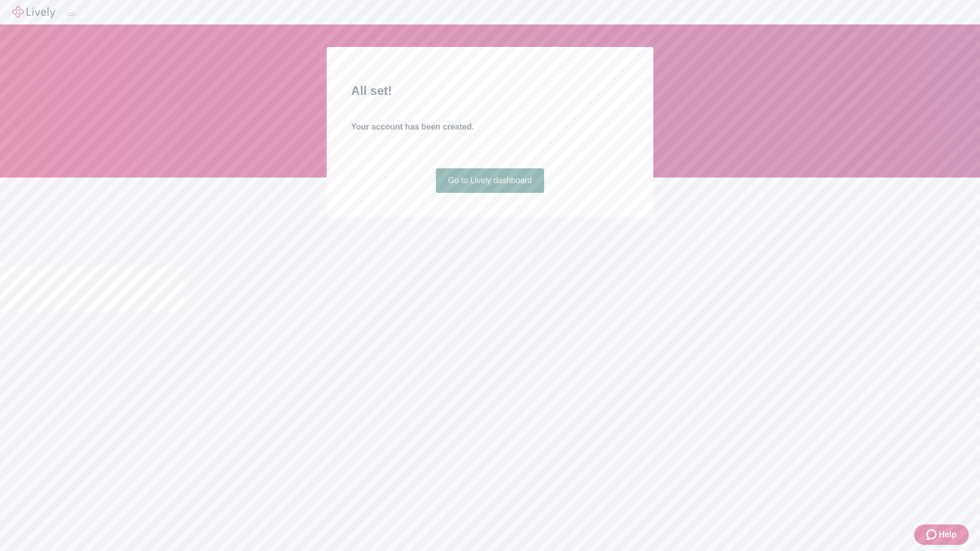  What do you see at coordinates (34, 12) in the screenshot?
I see `img: Lively` at bounding box center [34, 12].